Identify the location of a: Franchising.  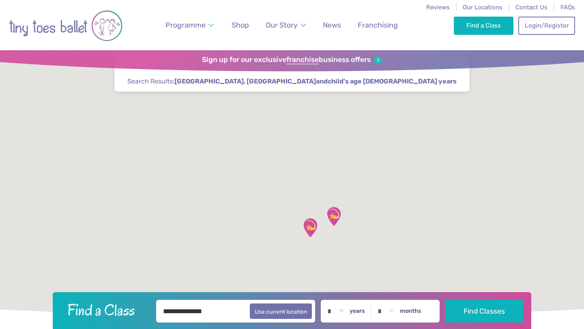
(378, 25).